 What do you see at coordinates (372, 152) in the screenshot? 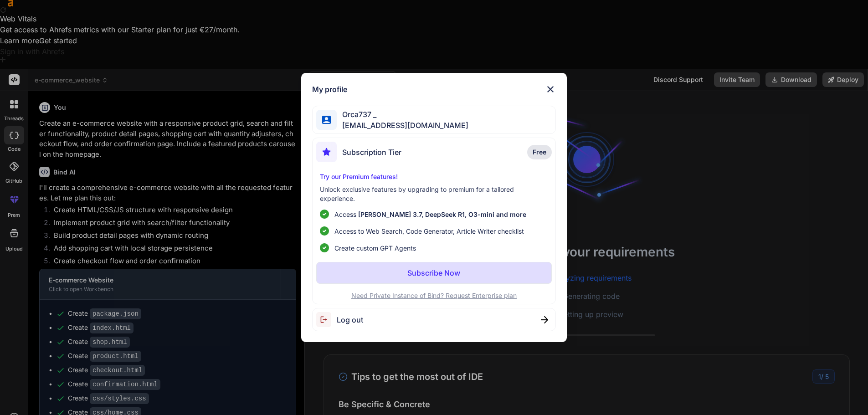
I see `span: Subscription Tier` at bounding box center [372, 152].